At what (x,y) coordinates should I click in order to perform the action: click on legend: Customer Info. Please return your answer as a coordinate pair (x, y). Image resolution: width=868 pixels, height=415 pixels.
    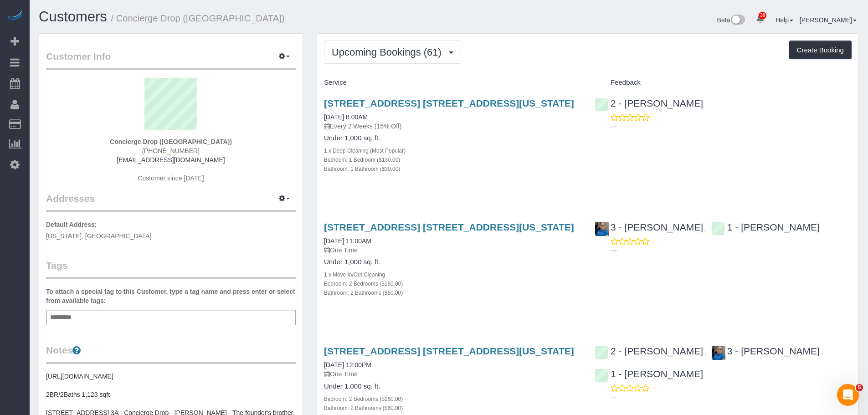
    Looking at the image, I should click on (171, 60).